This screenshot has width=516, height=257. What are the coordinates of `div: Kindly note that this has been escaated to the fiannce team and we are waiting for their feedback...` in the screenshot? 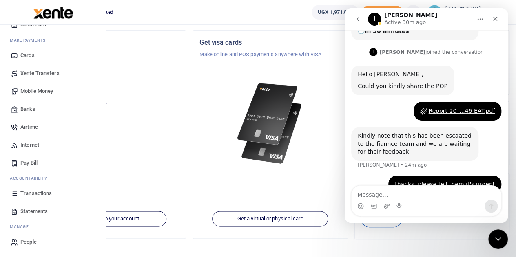 It's located at (70, 136).